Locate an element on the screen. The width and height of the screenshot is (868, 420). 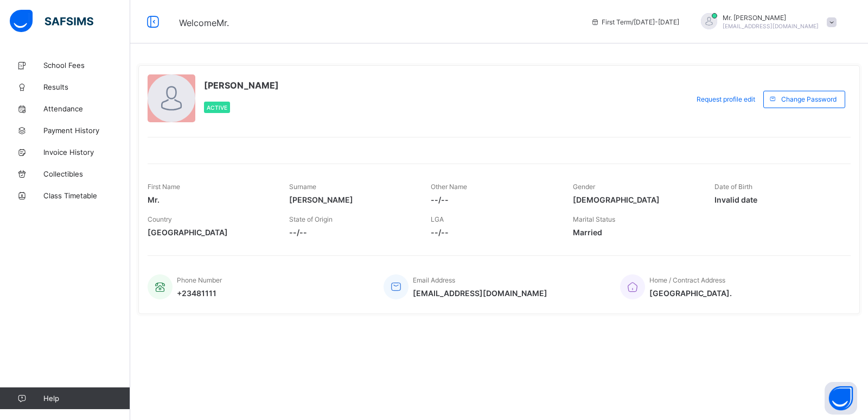
span: Marital Status is located at coordinates (594, 219).